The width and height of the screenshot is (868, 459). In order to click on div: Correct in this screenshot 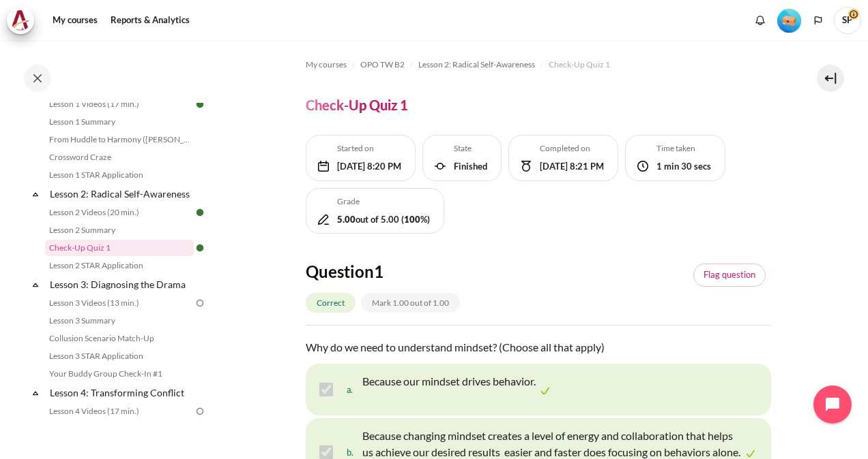, I will do `click(330, 302)`.